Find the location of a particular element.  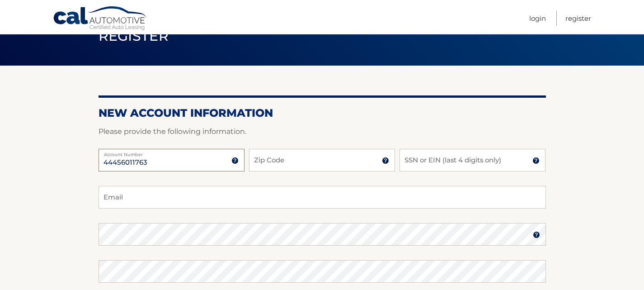

p: Please provide the following information. is located at coordinates (322, 131).